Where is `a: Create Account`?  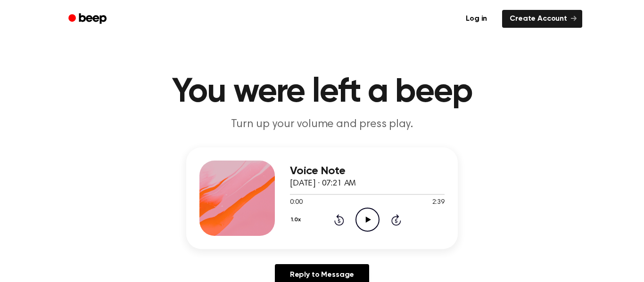 a: Create Account is located at coordinates (542, 19).